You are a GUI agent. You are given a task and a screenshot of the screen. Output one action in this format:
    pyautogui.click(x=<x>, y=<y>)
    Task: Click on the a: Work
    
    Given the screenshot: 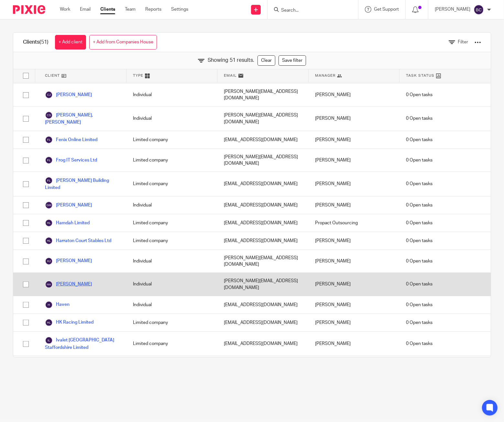 What is the action you would take?
    pyautogui.click(x=65, y=9)
    